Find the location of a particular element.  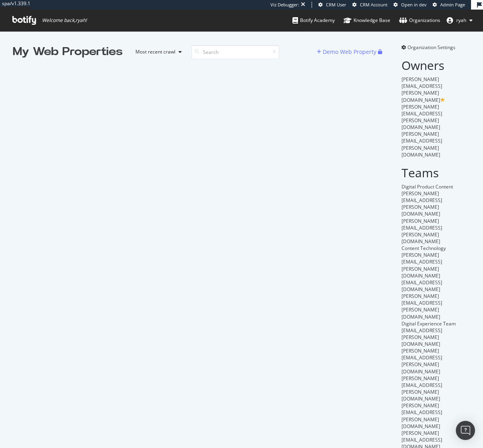

a: Admin Page is located at coordinates (448, 5).